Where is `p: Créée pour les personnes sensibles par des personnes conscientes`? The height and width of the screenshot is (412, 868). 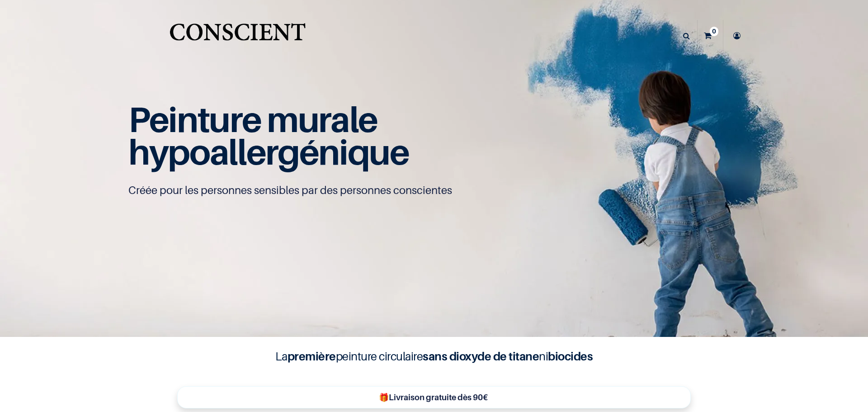
p: Créée pour les personnes sensibles par des personnes conscientes is located at coordinates (434, 191).